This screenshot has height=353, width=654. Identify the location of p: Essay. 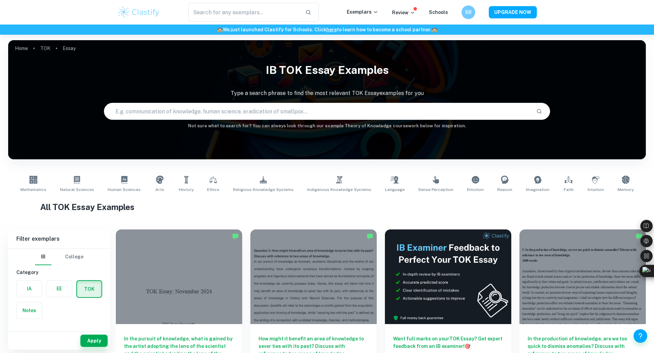
(69, 48).